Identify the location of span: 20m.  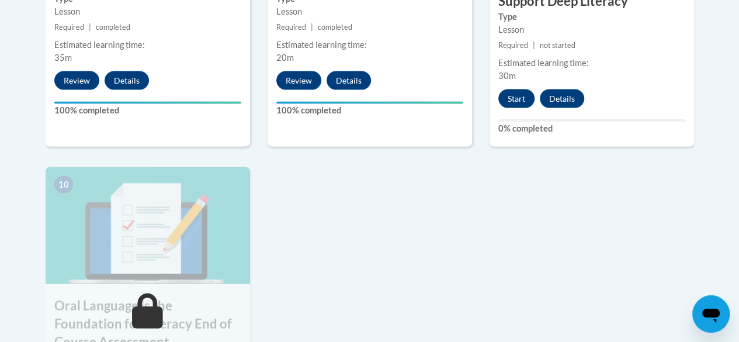
(285, 57).